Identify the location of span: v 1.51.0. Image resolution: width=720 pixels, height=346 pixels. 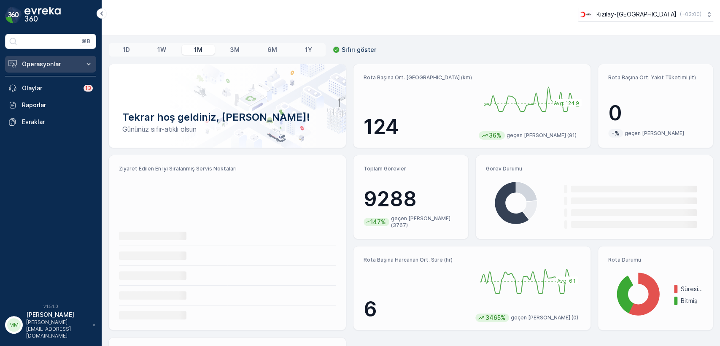
(51, 306).